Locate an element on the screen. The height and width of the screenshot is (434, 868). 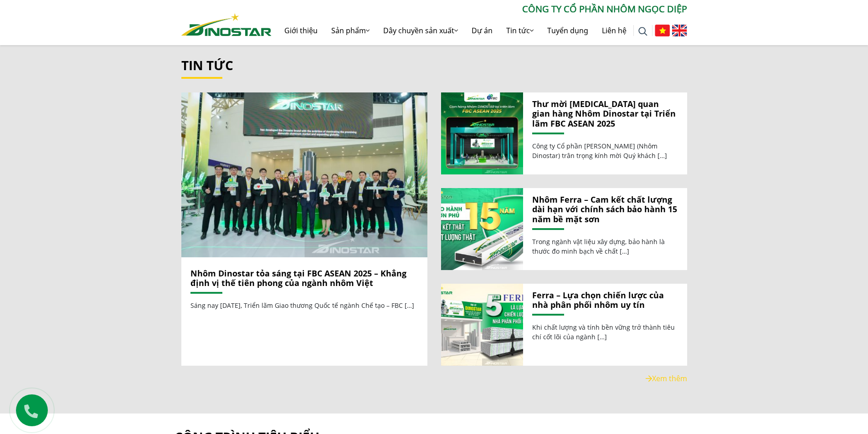
img: Nhôm Dinostar is located at coordinates (227, 25).